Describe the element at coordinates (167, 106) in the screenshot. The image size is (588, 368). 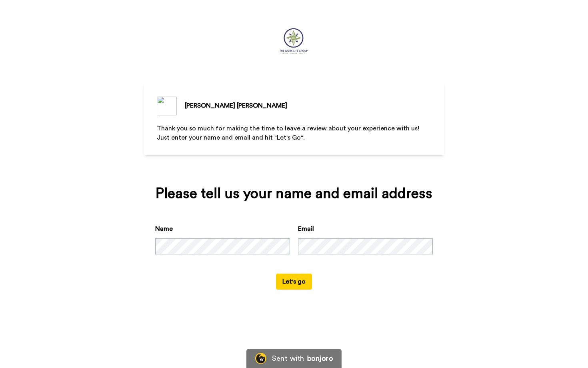
I see `img: ALV-UjUm54sIAyrSfi8ftRLz3SSwZYxTyn3cwIjSf3L3zJuhzVkkHW7E9e8RhoGnfBLEiO_J8FLveoMCrvGl1hjbIO_B68h4h...` at that location.